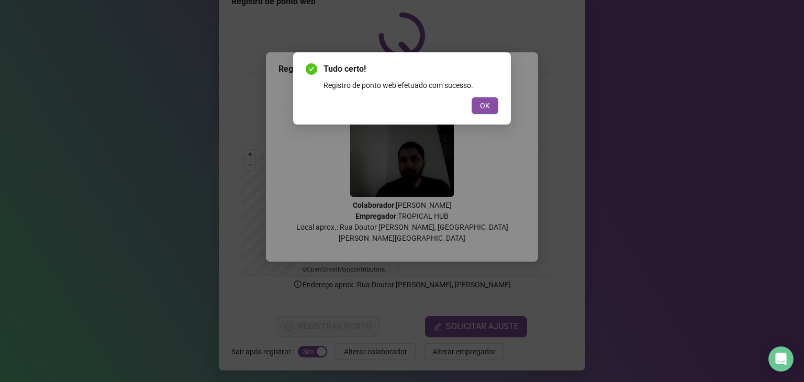  What do you see at coordinates (484, 106) in the screenshot?
I see `button: OK` at bounding box center [484, 106].